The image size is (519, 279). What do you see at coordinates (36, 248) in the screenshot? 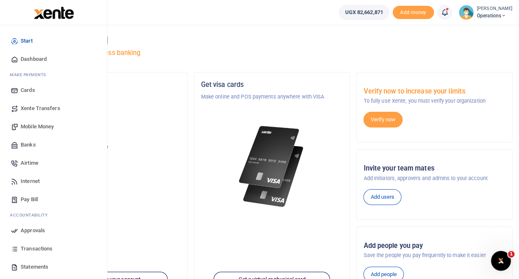
I see `span: Transactions` at bounding box center [36, 248].